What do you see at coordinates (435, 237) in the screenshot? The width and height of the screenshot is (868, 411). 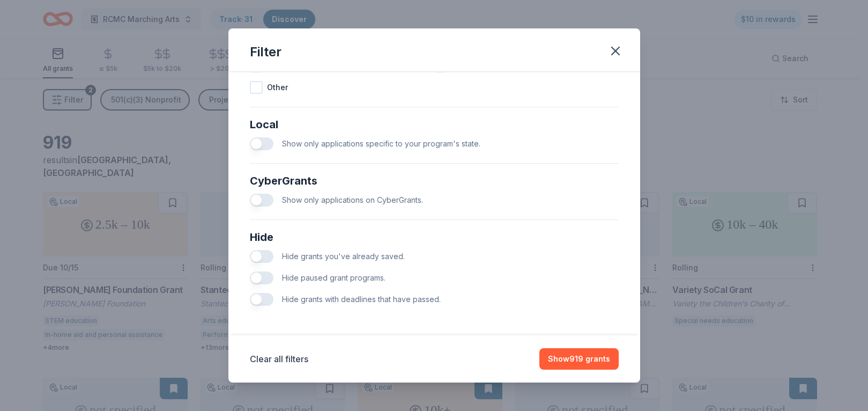 I see `div: Hide` at bounding box center [435, 237].